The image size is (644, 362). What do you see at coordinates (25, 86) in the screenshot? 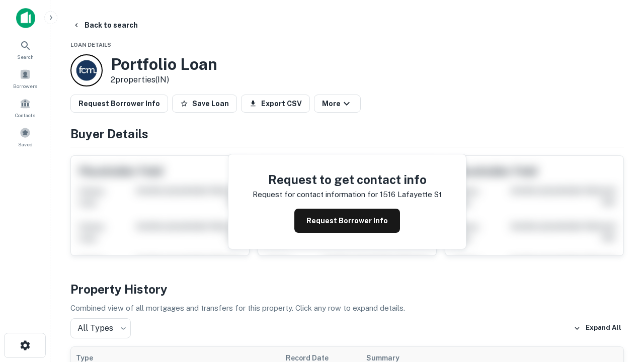
I see `span: Borrowers` at bounding box center [25, 86].